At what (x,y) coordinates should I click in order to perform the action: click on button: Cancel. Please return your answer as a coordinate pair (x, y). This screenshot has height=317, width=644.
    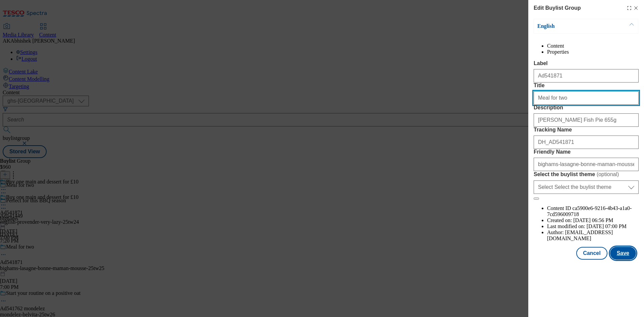
    Looking at the image, I should click on (592, 253).